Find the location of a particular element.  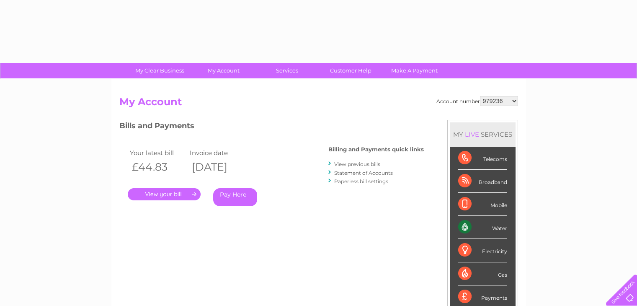

a: Paperless bill settings is located at coordinates (361, 181).